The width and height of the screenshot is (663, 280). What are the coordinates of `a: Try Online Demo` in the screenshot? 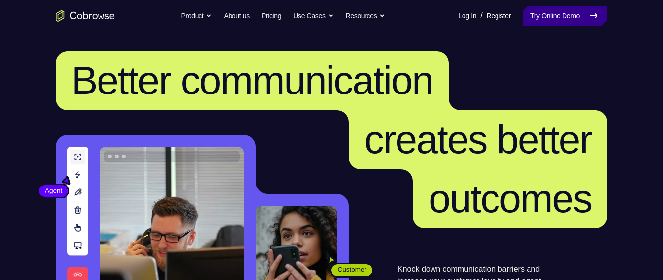 It's located at (565, 16).